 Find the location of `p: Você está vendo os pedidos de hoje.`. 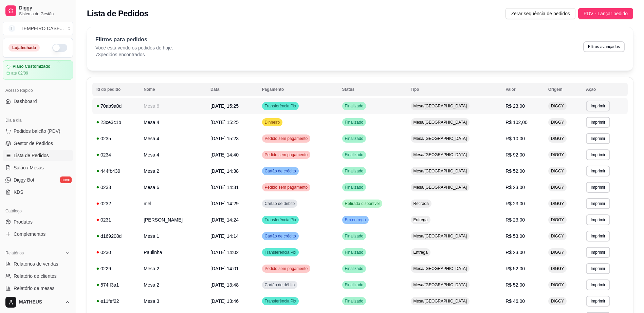

p: Você está vendo os pedidos de hoje. is located at coordinates (134, 47).